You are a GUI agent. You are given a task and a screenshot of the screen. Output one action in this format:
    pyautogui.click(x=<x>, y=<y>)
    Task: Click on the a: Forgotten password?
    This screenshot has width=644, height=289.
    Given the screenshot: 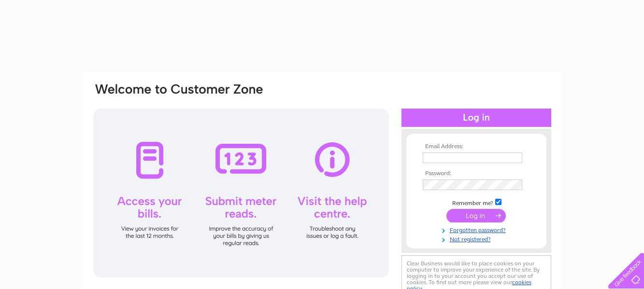 What is the action you would take?
    pyautogui.click(x=477, y=229)
    